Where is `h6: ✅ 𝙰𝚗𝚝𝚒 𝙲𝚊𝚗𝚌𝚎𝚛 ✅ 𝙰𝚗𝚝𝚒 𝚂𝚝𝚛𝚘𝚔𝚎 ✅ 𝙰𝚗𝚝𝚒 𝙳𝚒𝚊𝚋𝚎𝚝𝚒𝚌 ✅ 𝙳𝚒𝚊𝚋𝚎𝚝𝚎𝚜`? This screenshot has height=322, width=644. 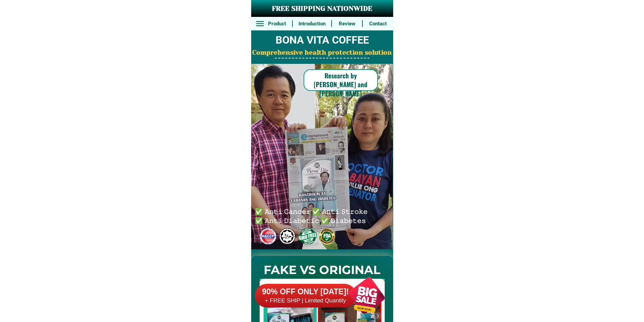
h6: ✅ 𝙰𝚗𝚝𝚒 𝙲𝚊𝚗𝚌𝚎𝚛 ✅ 𝙰𝚗𝚝𝚒 𝚂𝚝𝚛𝚘𝚔𝚎 ✅ 𝙰𝚗𝚝𝚒 𝙳𝚒𝚊𝚋𝚎𝚝𝚒𝚌 ✅ 𝙳𝚒𝚊𝚋𝚎𝚝𝚎𝚜 is located at coordinates (313, 215).